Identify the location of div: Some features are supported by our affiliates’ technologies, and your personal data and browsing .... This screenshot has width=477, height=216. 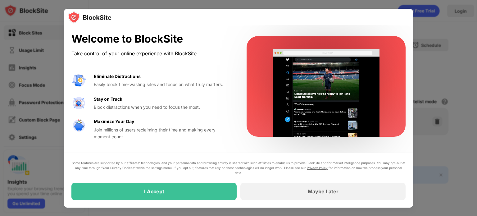
(239, 168).